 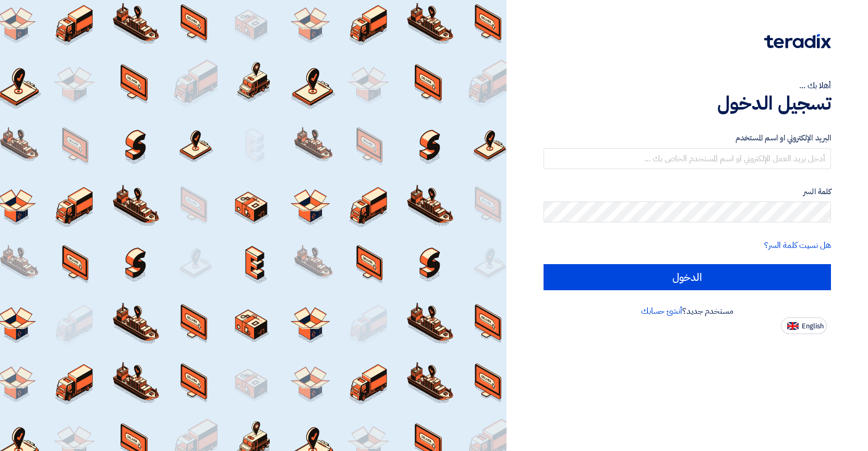 I want to click on button: English, so click(x=804, y=325).